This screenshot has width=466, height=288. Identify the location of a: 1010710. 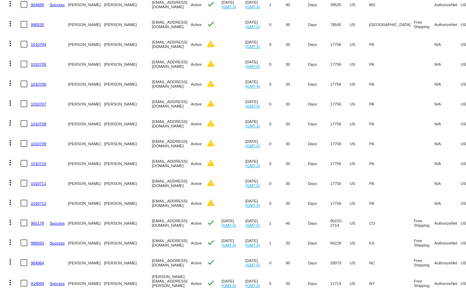
(38, 163).